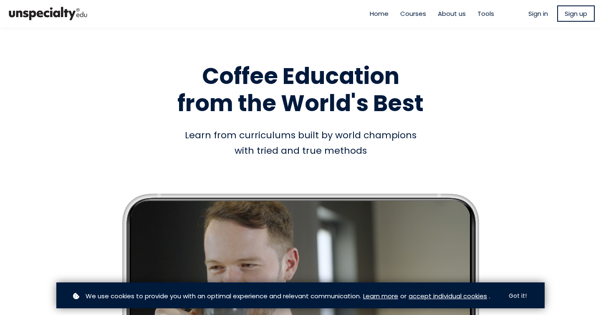 The height and width of the screenshot is (315, 601). What do you see at coordinates (413, 13) in the screenshot?
I see `a: Courses` at bounding box center [413, 13].